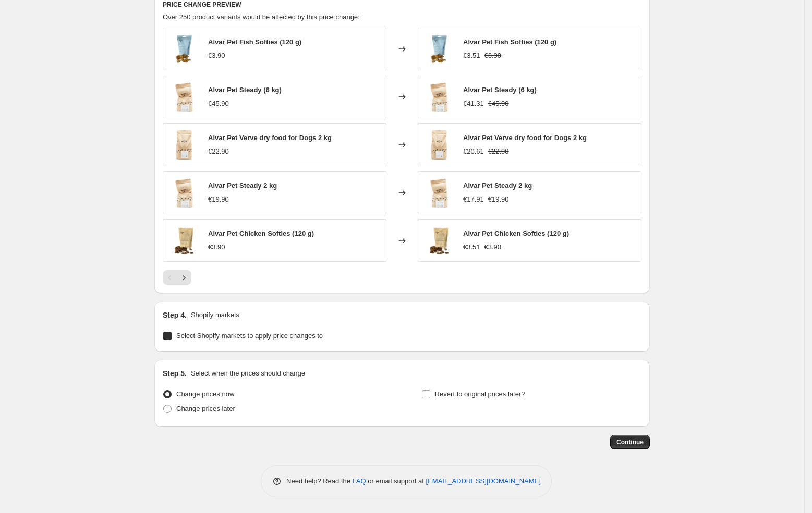  I want to click on span: Over 250 product variants would be affected by this price change:, so click(261, 16).